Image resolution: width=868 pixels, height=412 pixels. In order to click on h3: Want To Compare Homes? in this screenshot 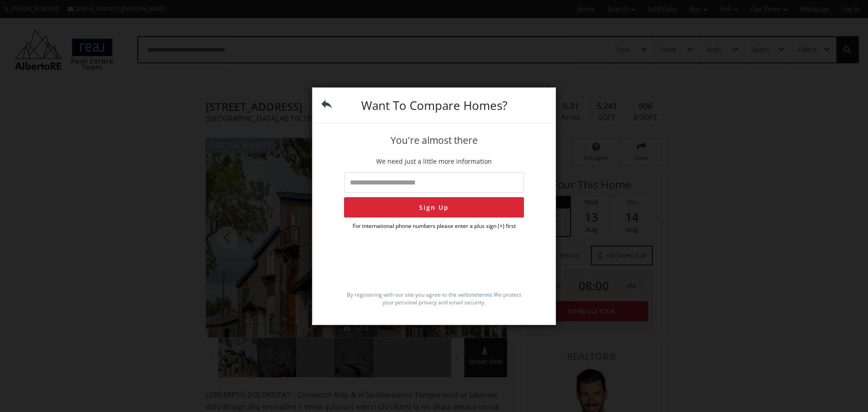, I will do `click(434, 105)`.